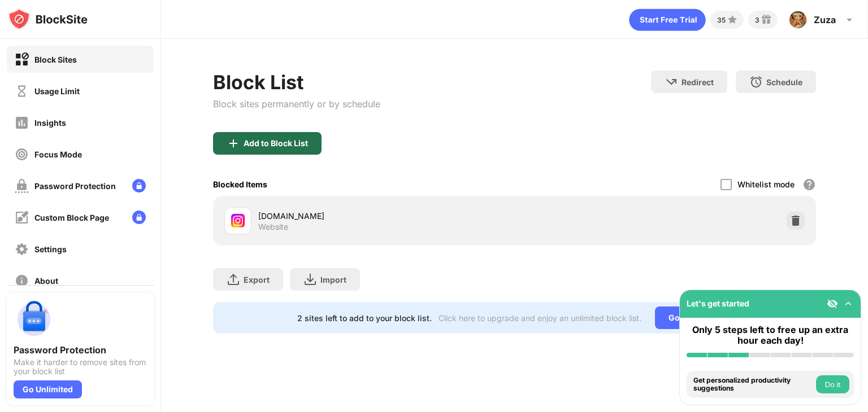  I want to click on div: Schedule, so click(784, 82).